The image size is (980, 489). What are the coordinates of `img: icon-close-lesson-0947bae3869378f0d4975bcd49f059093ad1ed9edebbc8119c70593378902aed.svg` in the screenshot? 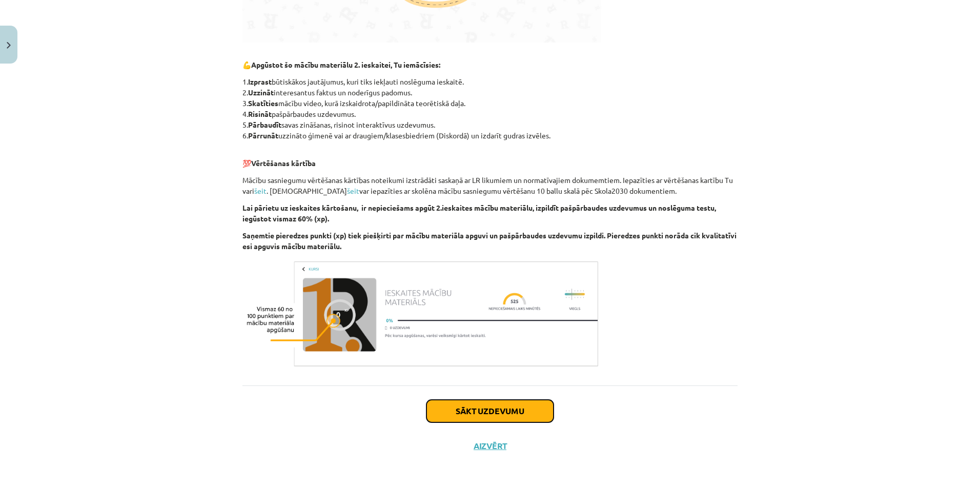 It's located at (9, 45).